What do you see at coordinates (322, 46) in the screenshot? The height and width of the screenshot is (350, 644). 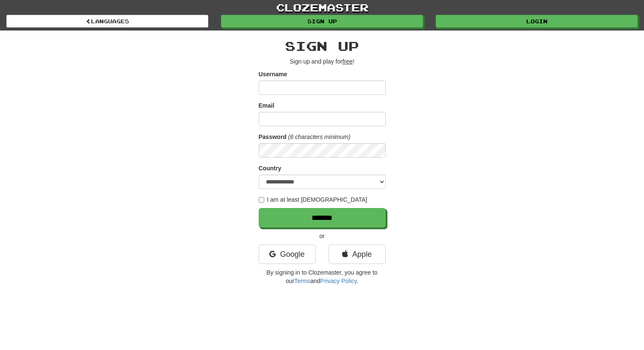 I see `h2: Sign up` at bounding box center [322, 46].